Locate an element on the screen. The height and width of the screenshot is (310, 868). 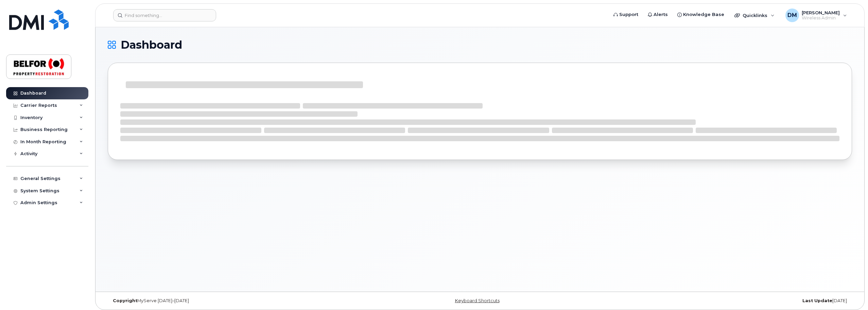
strong: Copyright is located at coordinates (125, 300).